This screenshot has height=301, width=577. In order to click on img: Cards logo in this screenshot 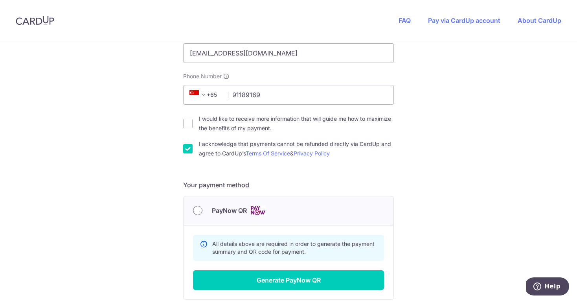, I will do `click(258, 210)`.